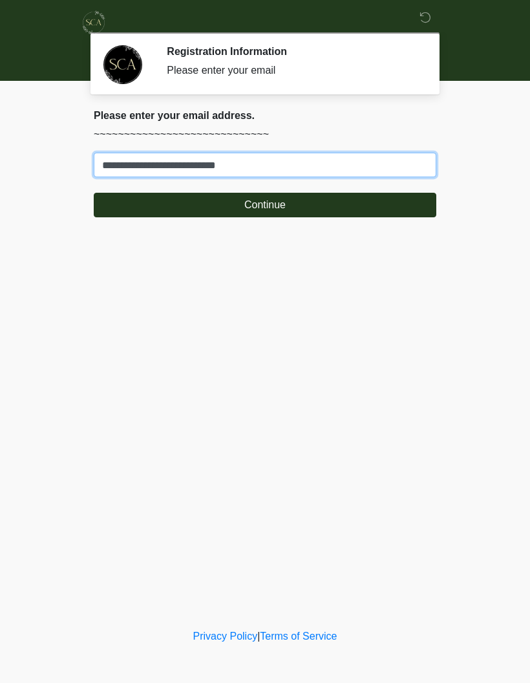  Describe the element at coordinates (94, 23) in the screenshot. I see `img: Skinchic Dallas Logo` at that location.